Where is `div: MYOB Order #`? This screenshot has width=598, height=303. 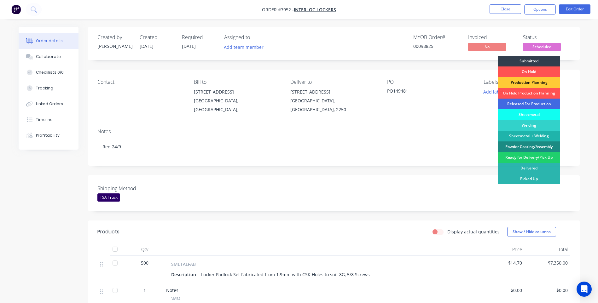 div: MYOB Order # is located at coordinates (437, 37).